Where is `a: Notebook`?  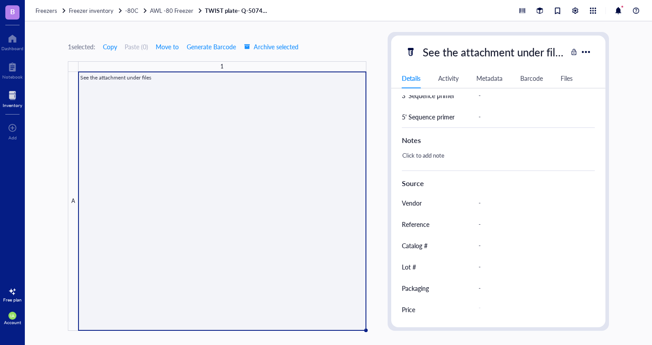 a: Notebook is located at coordinates (12, 70).